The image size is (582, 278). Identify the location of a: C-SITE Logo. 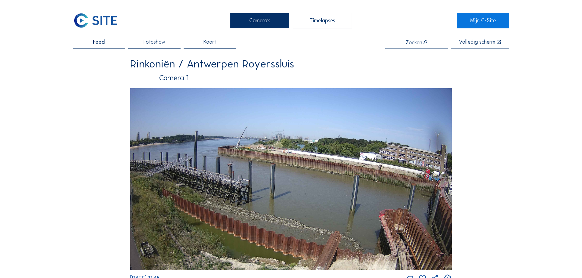
(99, 20).